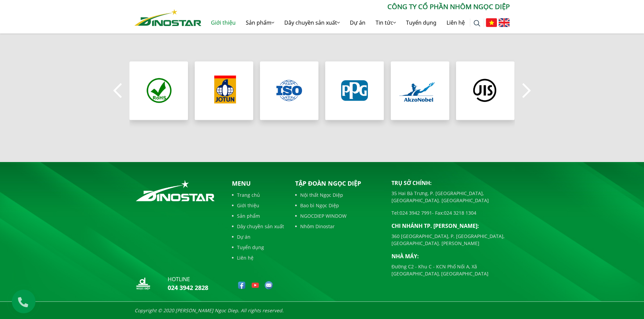  What do you see at coordinates (188, 288) in the screenshot?
I see `a: 024 3942 2828` at bounding box center [188, 288].